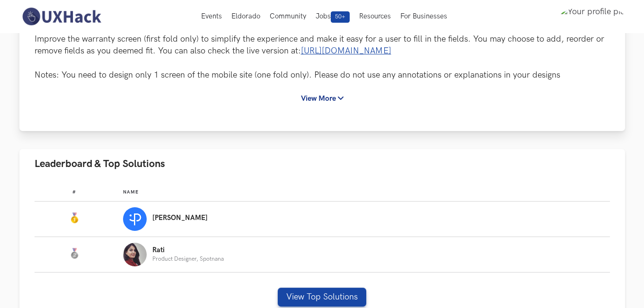  I want to click on span: 50+, so click(340, 17).